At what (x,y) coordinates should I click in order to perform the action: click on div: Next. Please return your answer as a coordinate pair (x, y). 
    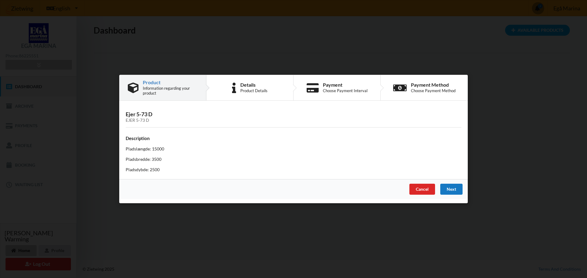
    Looking at the image, I should click on (451, 189).